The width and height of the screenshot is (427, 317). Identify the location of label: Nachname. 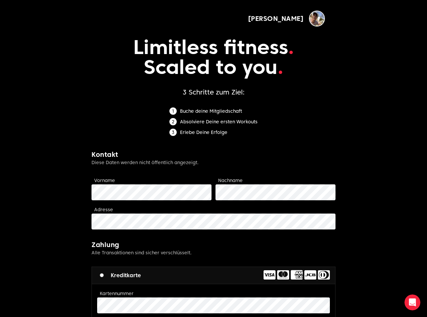
(230, 180).